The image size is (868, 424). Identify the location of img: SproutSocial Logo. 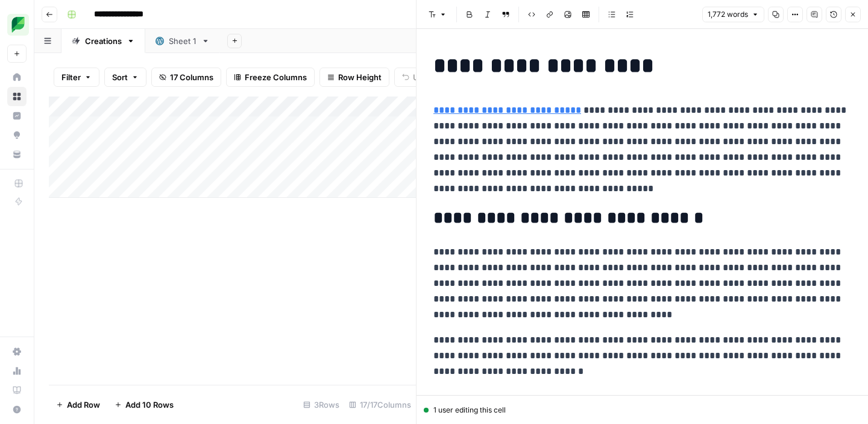
(18, 25).